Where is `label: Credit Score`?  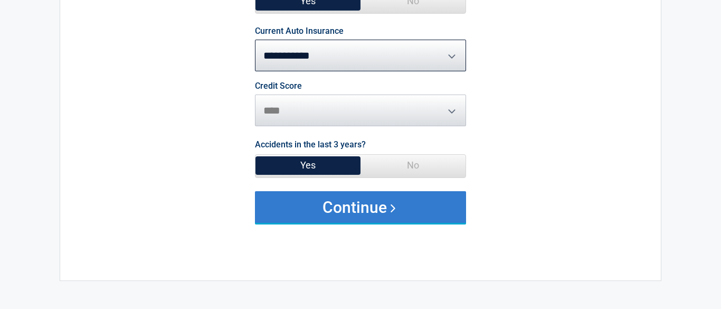
label: Credit Score is located at coordinates (278, 86).